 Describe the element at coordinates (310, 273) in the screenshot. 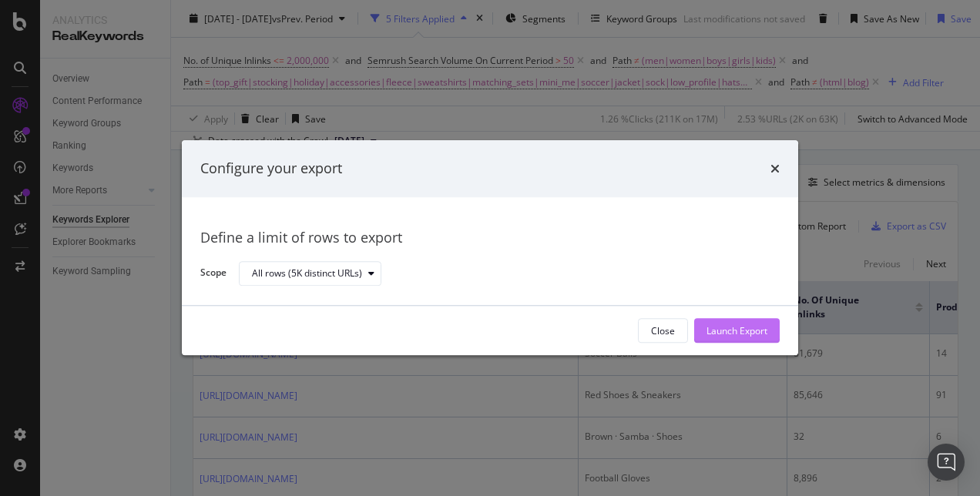

I see `button: All rows (5K distinct URLs)` at that location.